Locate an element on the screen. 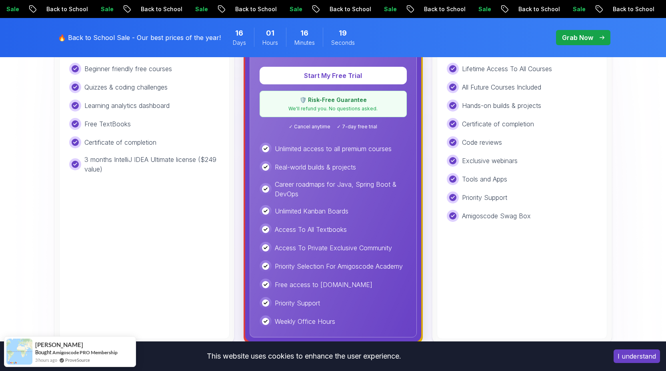 This screenshot has height=371, width=666. span: Hours is located at coordinates (270, 43).